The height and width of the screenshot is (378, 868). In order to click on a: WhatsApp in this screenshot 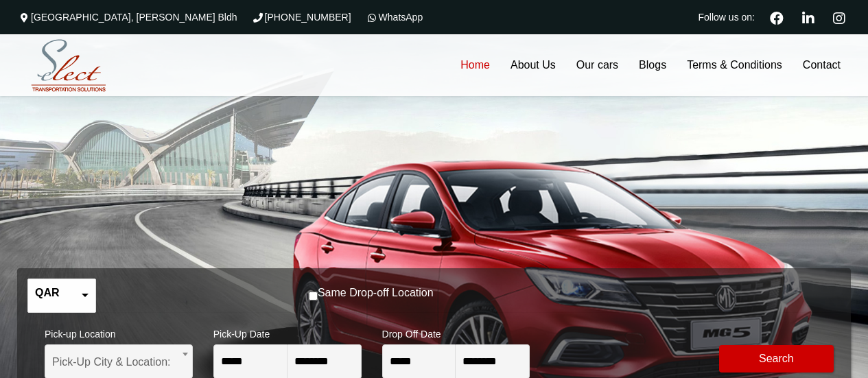, I will do `click(394, 17)`.